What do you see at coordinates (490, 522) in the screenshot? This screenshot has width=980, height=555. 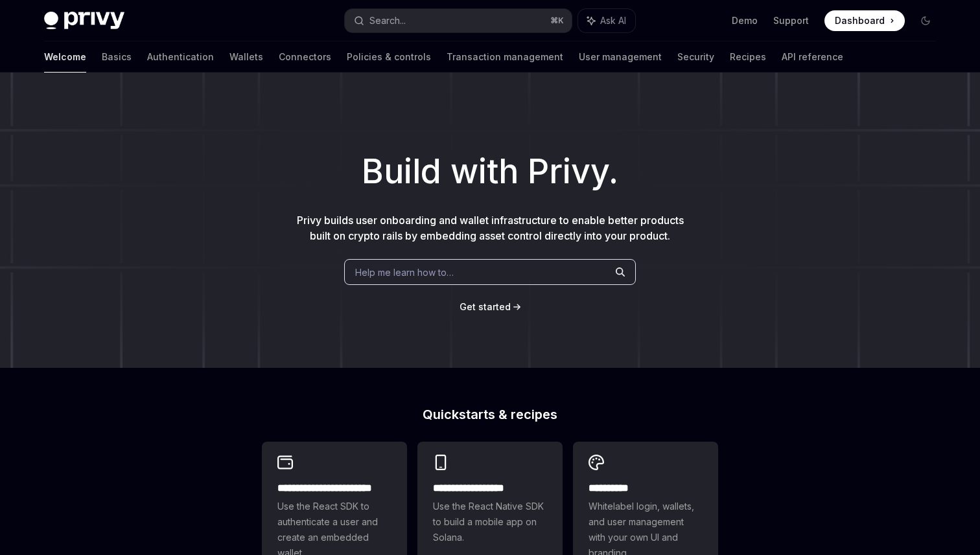 I see `span: Use the React Native SDK to build a mobile app on Solana.` at bounding box center [490, 522].